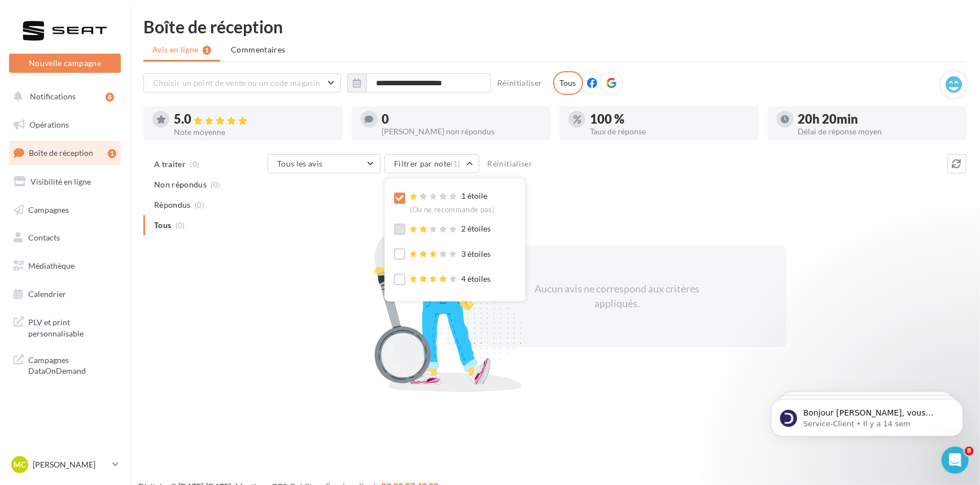  I want to click on div: Boîte de réception, so click(555, 27).